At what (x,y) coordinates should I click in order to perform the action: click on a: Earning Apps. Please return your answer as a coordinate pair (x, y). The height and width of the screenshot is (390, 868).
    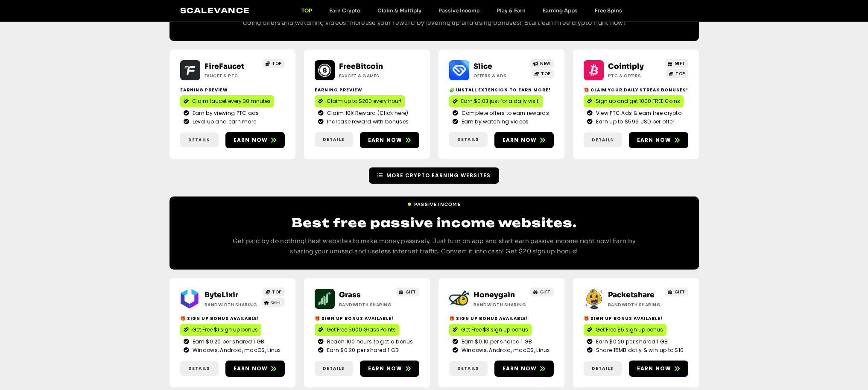
    Looking at the image, I should click on (560, 10).